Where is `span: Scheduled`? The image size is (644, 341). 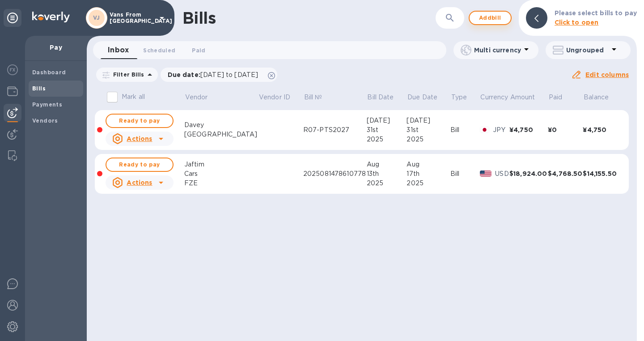 span: Scheduled is located at coordinates (159, 50).